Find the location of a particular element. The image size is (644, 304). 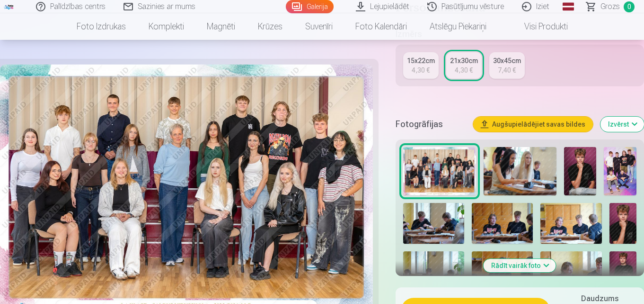

button: Rādīt vairāk foto is located at coordinates (520, 265).